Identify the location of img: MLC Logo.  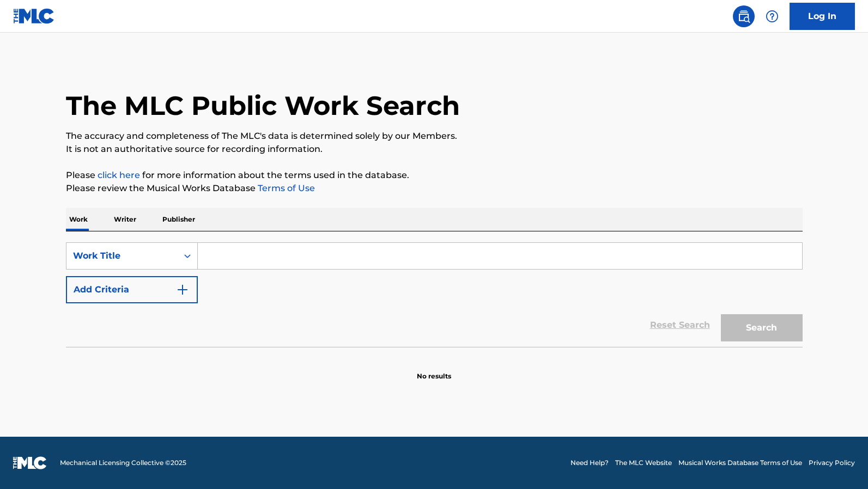
(34, 16).